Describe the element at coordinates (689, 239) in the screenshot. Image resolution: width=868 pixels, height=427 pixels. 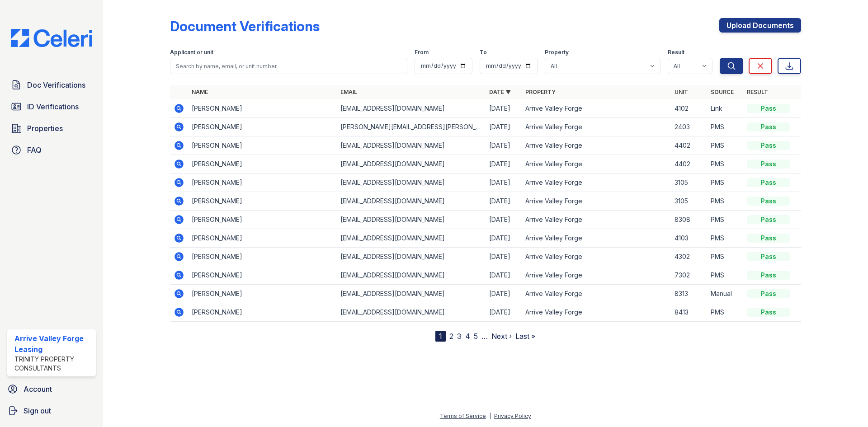
I see `td: 4103` at that location.